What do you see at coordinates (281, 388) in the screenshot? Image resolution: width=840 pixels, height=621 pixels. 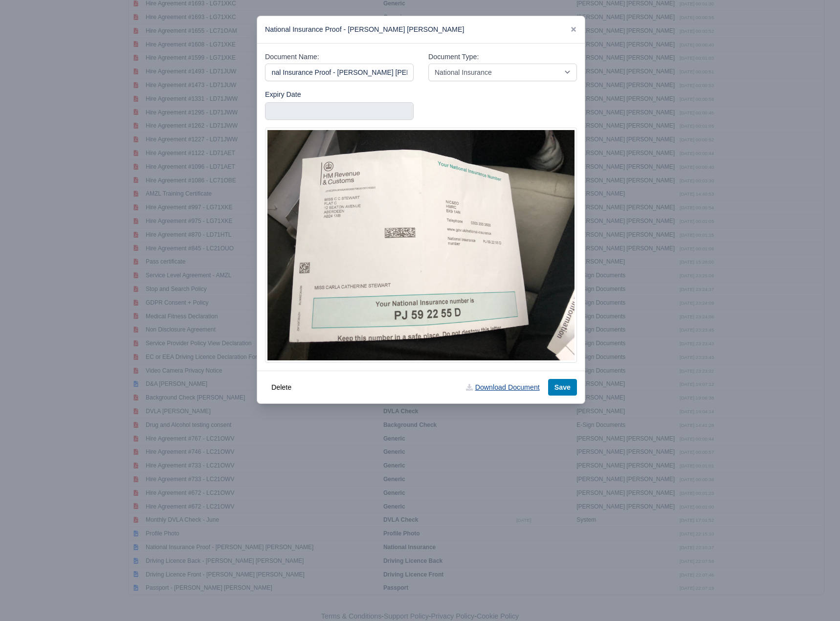 I see `button: Delete` at bounding box center [281, 388].